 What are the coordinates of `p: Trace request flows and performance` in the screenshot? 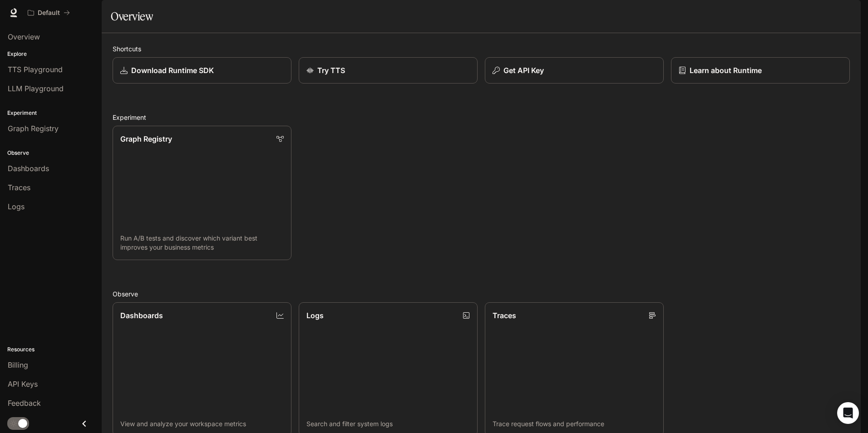 It's located at (575, 424).